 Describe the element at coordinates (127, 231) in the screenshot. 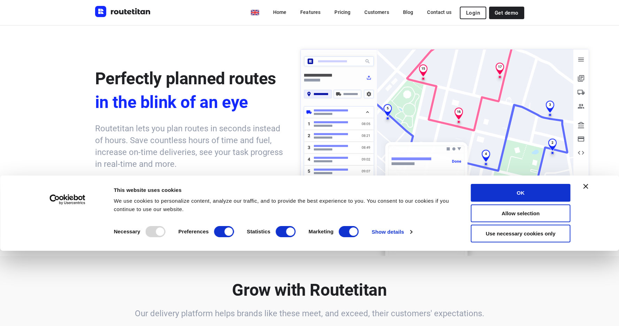

I see `strong: Necessary` at that location.